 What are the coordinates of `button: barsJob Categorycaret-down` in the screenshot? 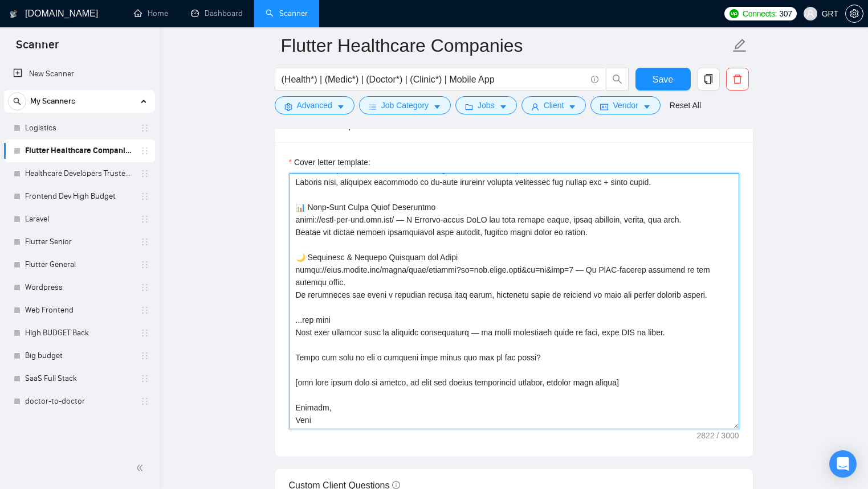 It's located at (404, 106).